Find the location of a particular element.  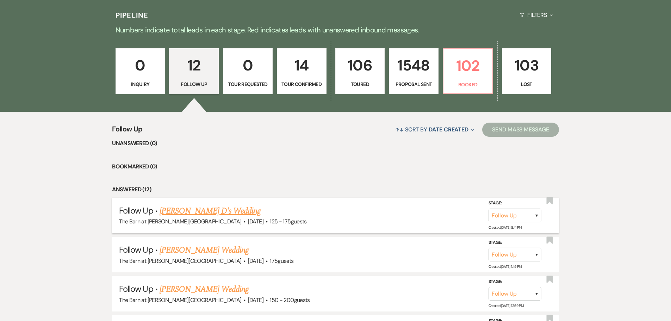

li: Answered (12) is located at coordinates (335, 190).